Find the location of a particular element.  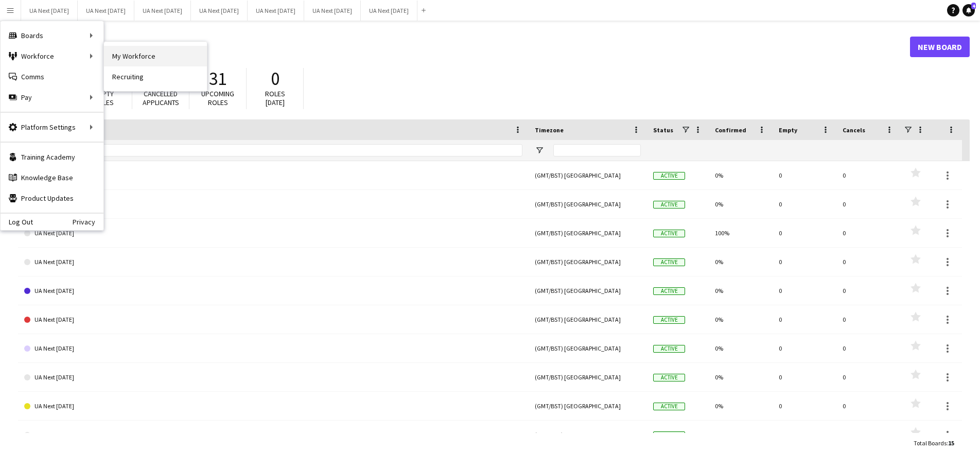

span: 15 is located at coordinates (951, 443).